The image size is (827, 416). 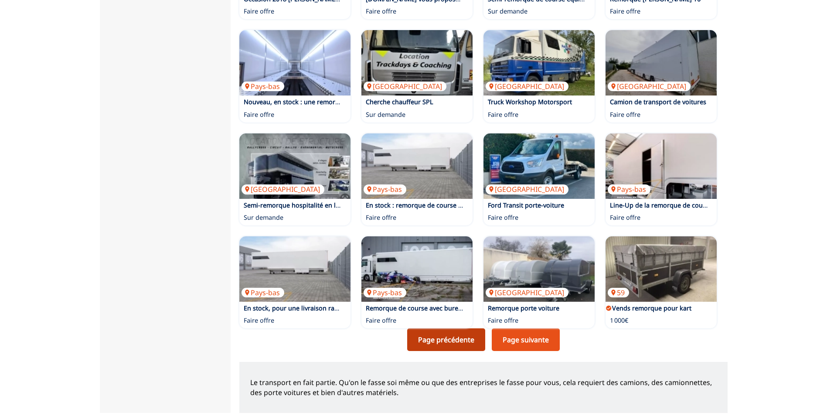 I want to click on img: Line-Up de la remorque de course pour 5/6 voitures, so click(x=661, y=166).